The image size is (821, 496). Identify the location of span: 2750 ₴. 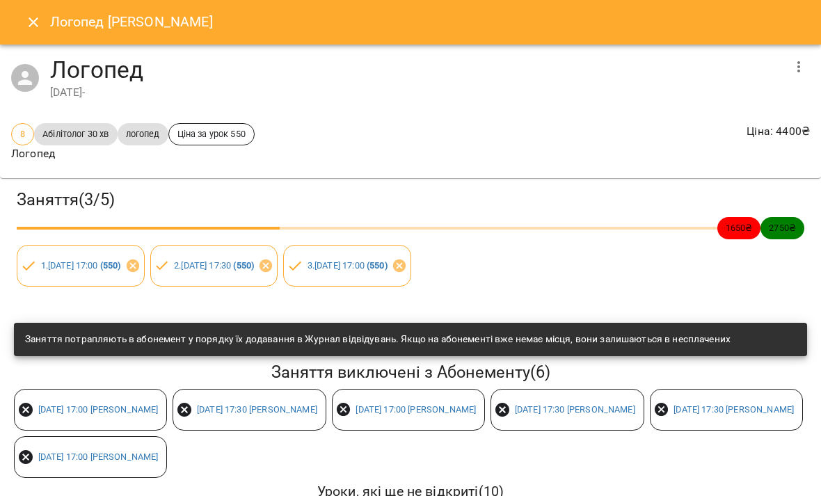
(782, 228).